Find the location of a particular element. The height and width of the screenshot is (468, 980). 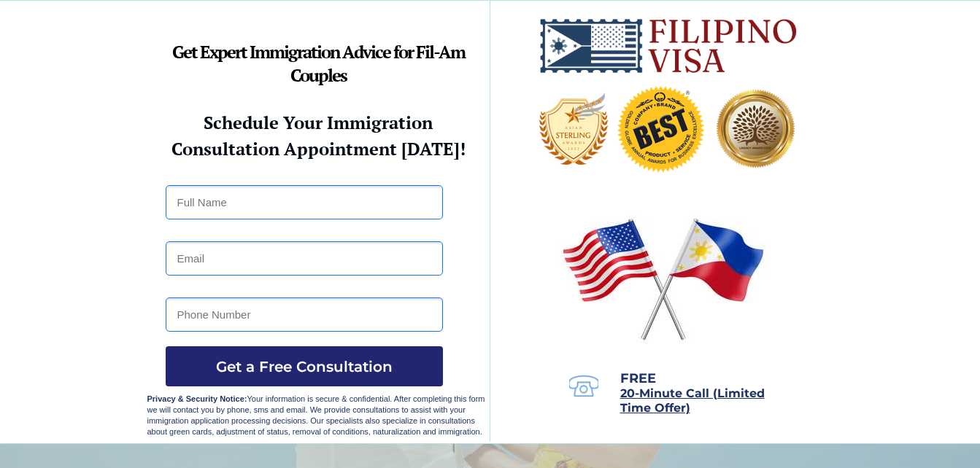

input: Phone Number is located at coordinates (304, 315).